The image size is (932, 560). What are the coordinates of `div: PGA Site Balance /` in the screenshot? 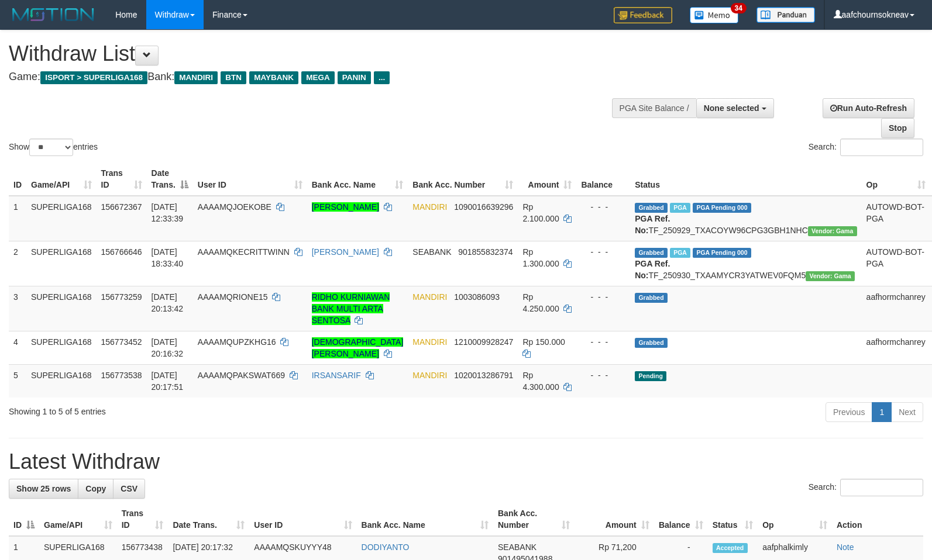 It's located at (655, 108).